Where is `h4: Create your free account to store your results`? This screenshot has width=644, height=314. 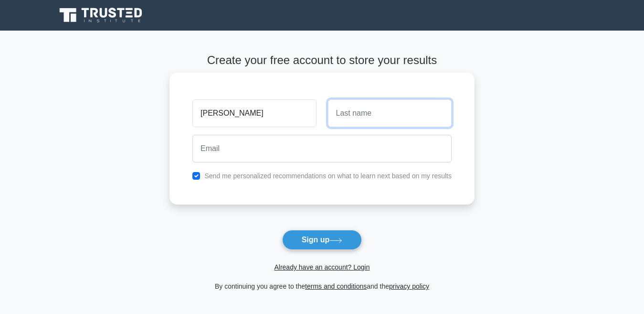
h4: Create your free account to store your results is located at coordinates (322, 60).